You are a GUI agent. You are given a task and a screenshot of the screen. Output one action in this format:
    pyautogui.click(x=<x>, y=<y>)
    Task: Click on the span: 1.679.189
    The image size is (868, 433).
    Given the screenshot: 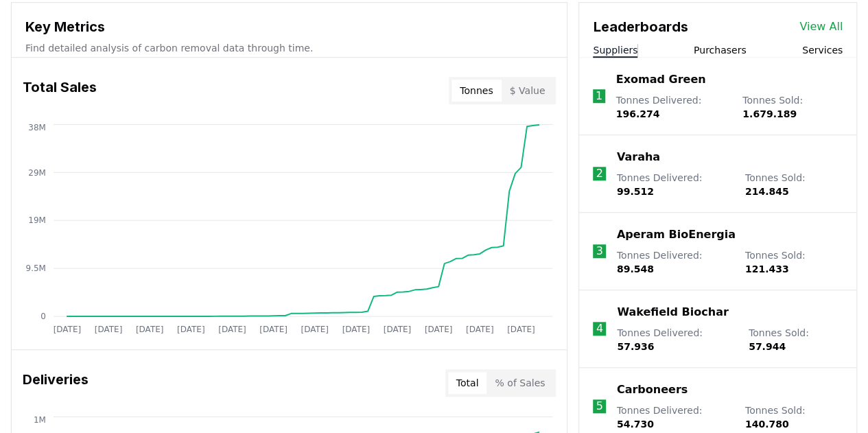 What is the action you would take?
    pyautogui.click(x=769, y=114)
    